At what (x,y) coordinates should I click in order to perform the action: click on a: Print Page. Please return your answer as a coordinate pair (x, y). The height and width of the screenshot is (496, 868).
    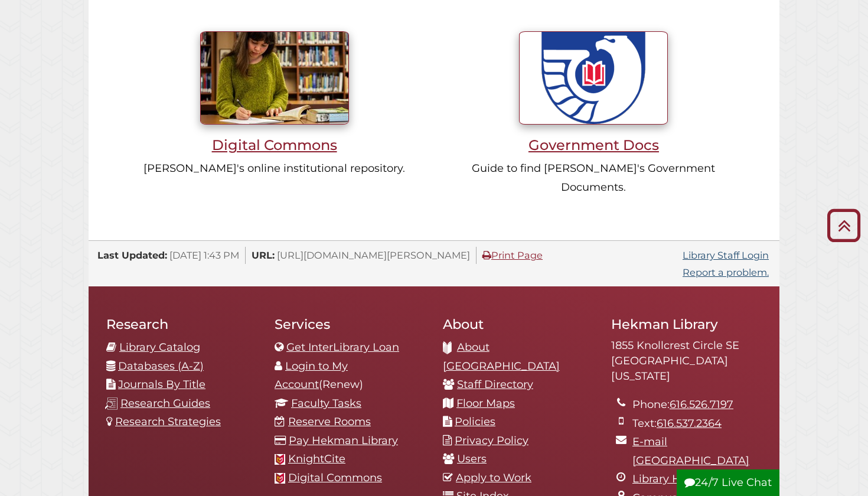
    Looking at the image, I should click on (512, 255).